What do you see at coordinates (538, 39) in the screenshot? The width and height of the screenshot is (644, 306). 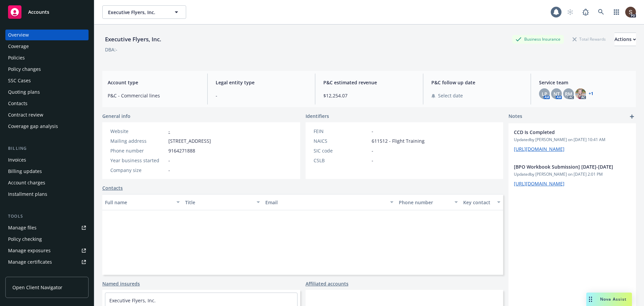 I see `div: Business Insurance` at bounding box center [538, 39].